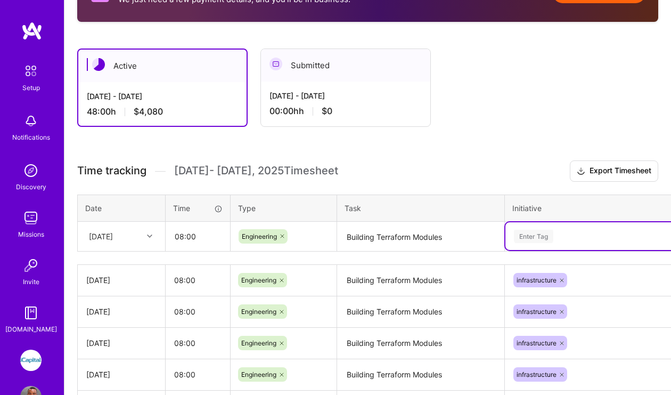 The width and height of the screenshot is (671, 395). Describe the element at coordinates (162, 66) in the screenshot. I see `div: Active` at that location.